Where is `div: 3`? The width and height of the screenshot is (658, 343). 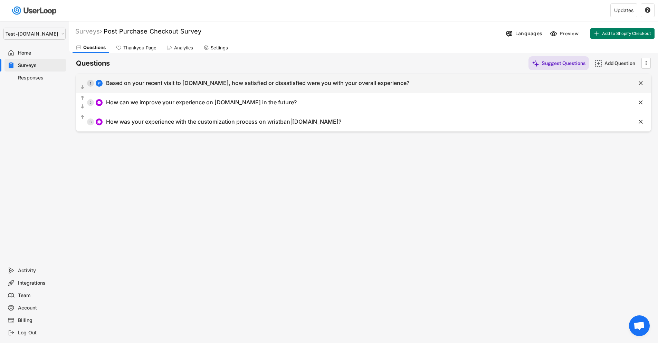 div: 3 is located at coordinates (91, 122).